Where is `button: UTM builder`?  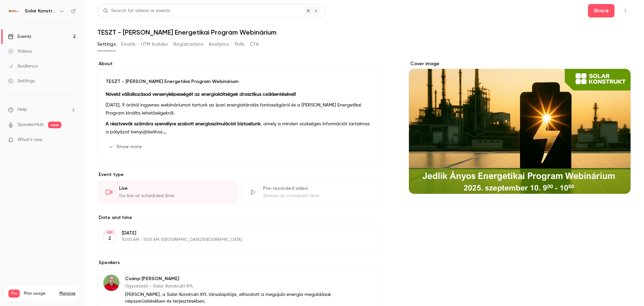 button: UTM builder is located at coordinates (154, 44).